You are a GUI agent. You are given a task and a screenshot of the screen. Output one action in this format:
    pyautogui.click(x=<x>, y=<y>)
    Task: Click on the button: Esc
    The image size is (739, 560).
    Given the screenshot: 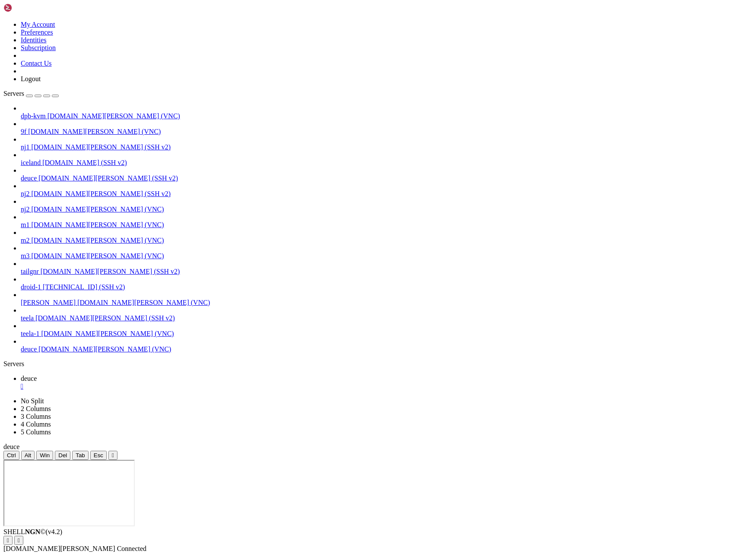 What is the action you would take?
    pyautogui.click(x=99, y=455)
    